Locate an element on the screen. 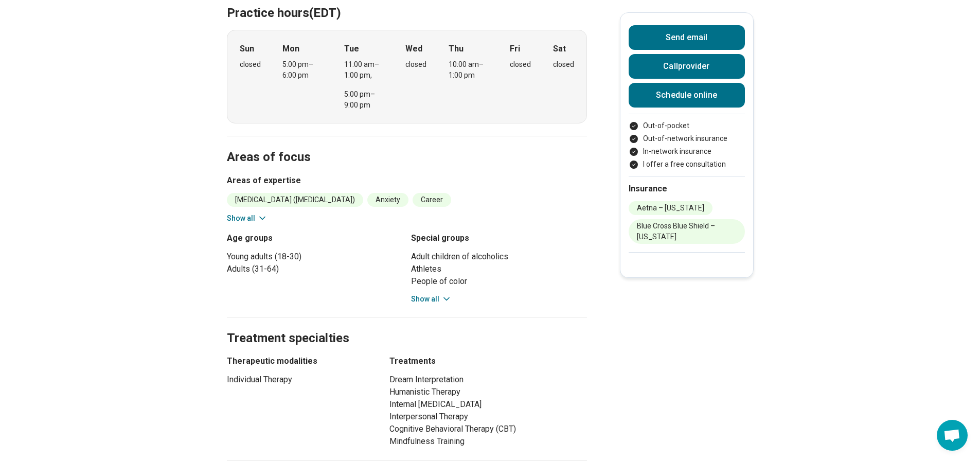 The image size is (980, 461). ul: Payment options is located at coordinates (686, 145).